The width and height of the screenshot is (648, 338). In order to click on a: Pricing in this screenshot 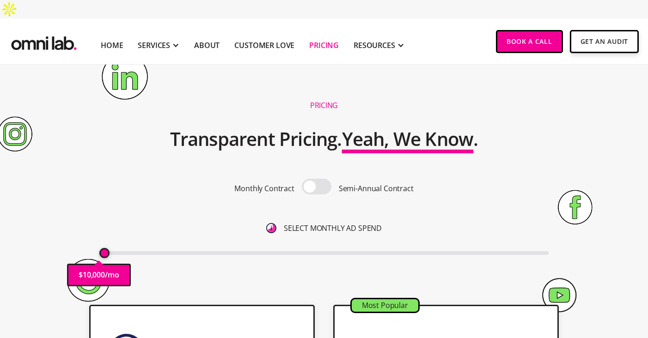, I will do `click(324, 45)`.